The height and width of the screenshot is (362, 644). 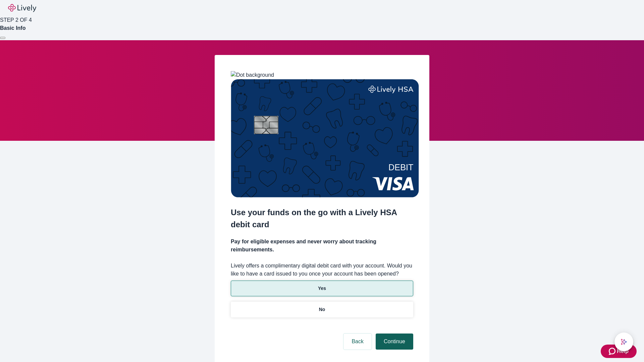 What do you see at coordinates (322, 288) in the screenshot?
I see `p: Yes` at bounding box center [322, 288].